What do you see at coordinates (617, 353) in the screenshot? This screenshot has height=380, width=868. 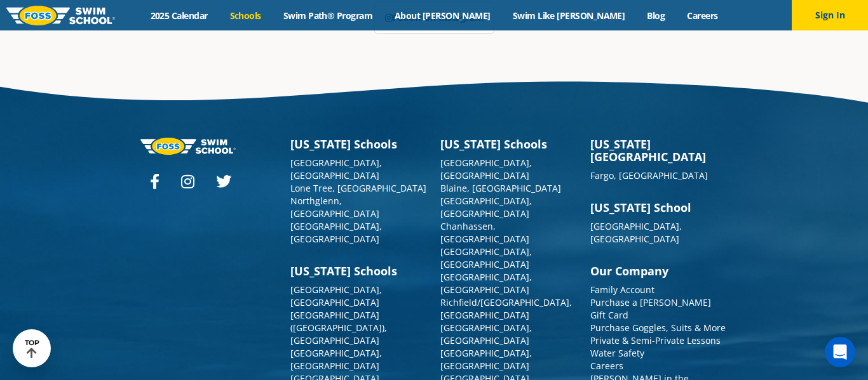 I see `a: Water Safety` at bounding box center [617, 353].